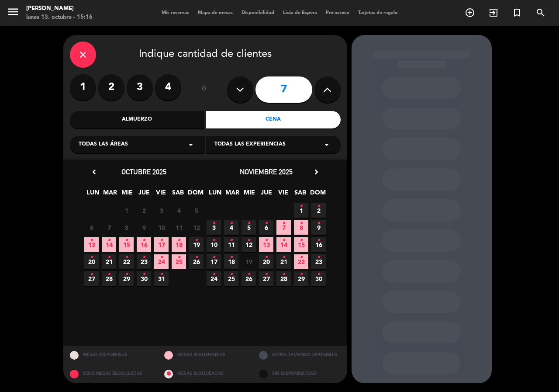  I want to click on span: DOM, so click(317, 195).